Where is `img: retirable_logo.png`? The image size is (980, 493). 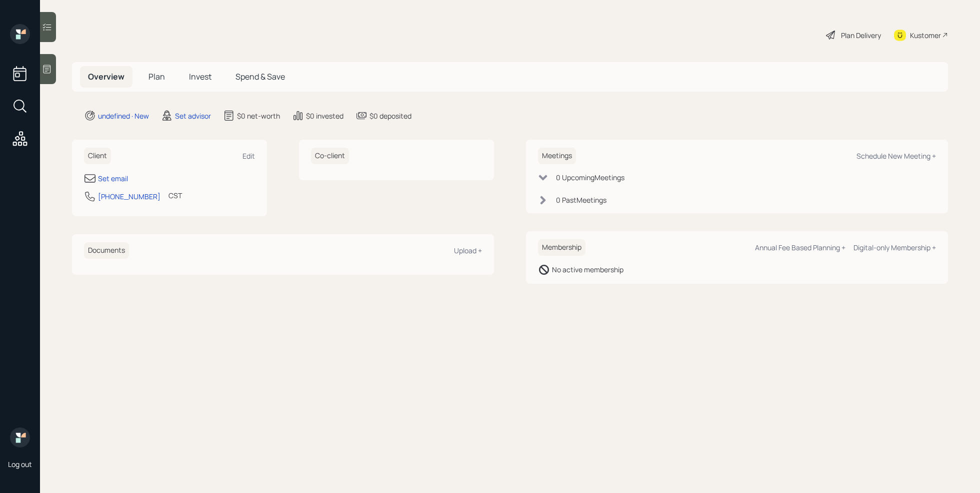 img: retirable_logo.png is located at coordinates (20, 437).